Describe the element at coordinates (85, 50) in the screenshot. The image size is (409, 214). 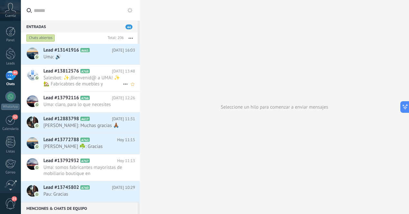
I see `span: A661` at that location.